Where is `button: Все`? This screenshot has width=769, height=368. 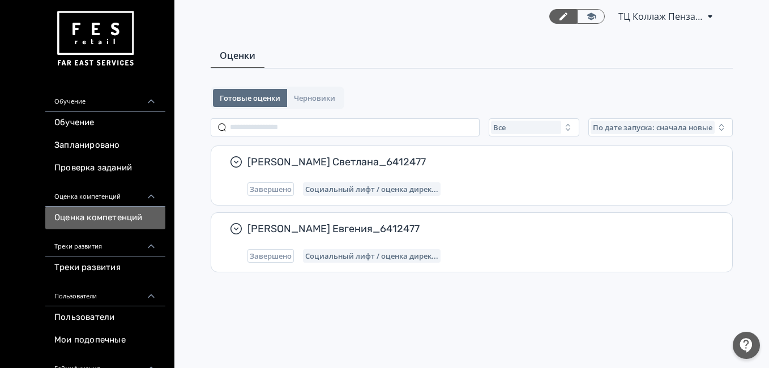
button: Все is located at coordinates (534, 127).